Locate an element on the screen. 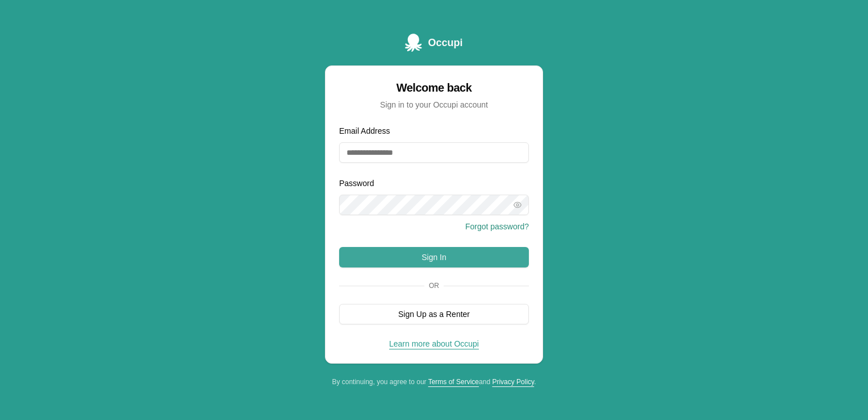 The height and width of the screenshot is (420, 868). div: Welcome back is located at coordinates (434, 88).